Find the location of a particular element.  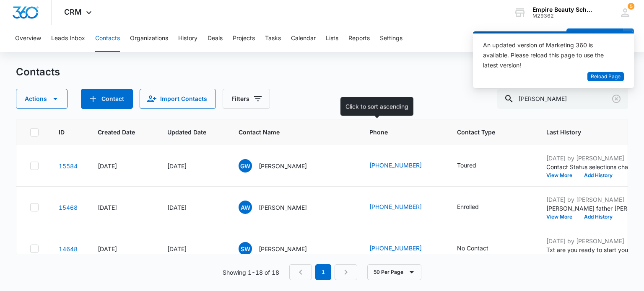

span: SW is located at coordinates (245, 249).